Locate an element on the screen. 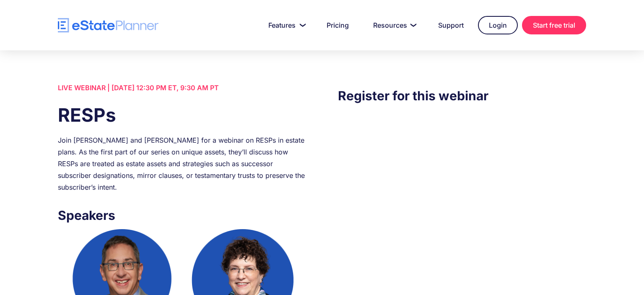  a: home is located at coordinates (108, 25).